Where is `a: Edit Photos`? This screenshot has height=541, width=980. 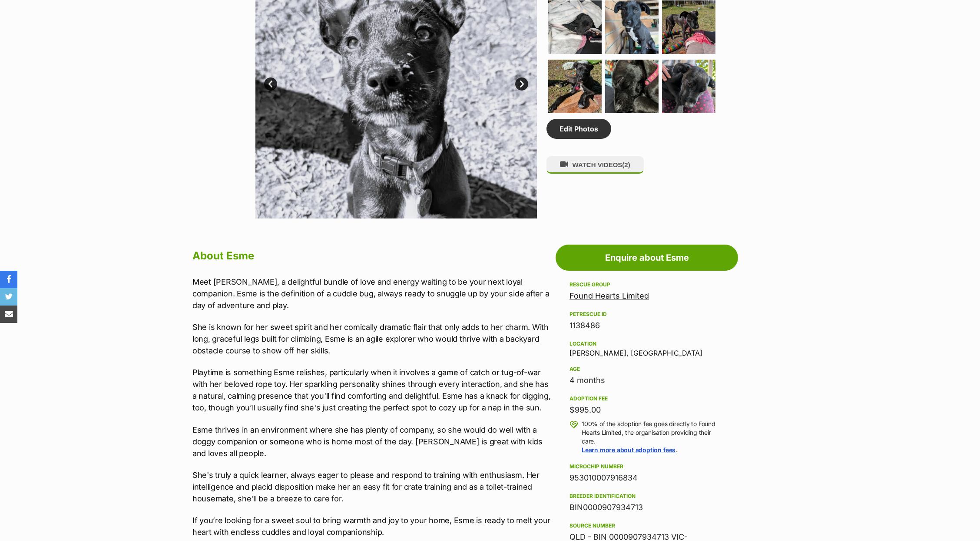 a: Edit Photos is located at coordinates (579, 129).